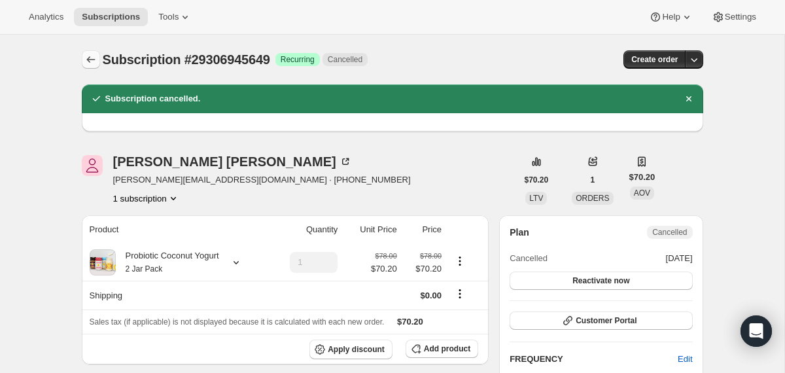 Image resolution: width=785 pixels, height=373 pixels. What do you see at coordinates (642, 193) in the screenshot?
I see `span: AOV` at bounding box center [642, 193].